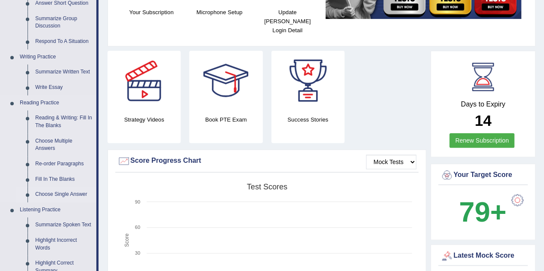  I want to click on div: Your Target Score, so click(483, 176).